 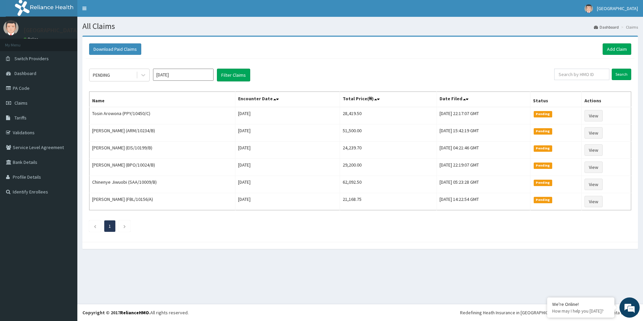 What do you see at coordinates (360, 312) in the screenshot?
I see `footer: All rights reserved.` at bounding box center [360, 312].